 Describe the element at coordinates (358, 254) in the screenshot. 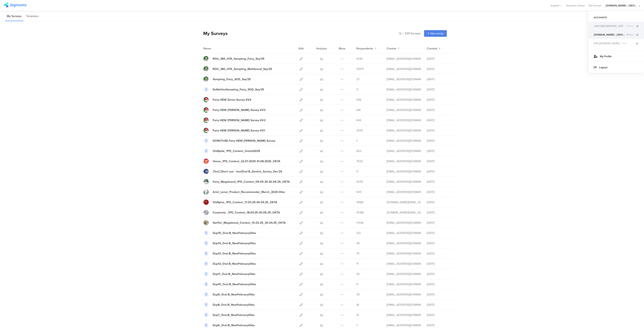

I see `span: 74` at that location.